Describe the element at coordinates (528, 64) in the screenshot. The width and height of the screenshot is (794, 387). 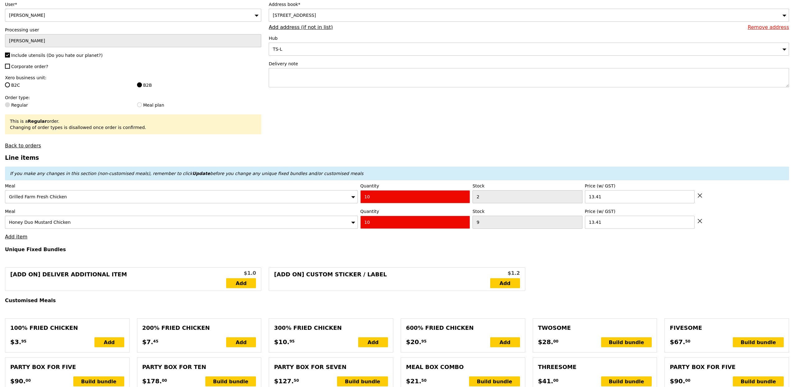
I see `label: Delivery note` at that location.